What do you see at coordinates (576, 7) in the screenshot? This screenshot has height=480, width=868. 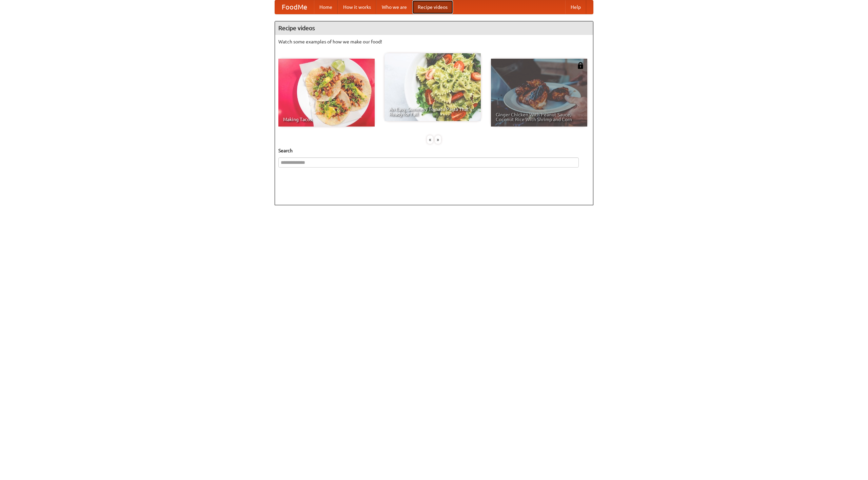 I see `a: Help` at bounding box center [576, 7].